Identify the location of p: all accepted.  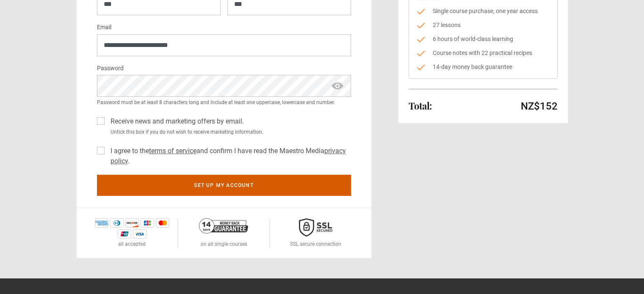
(131, 244).